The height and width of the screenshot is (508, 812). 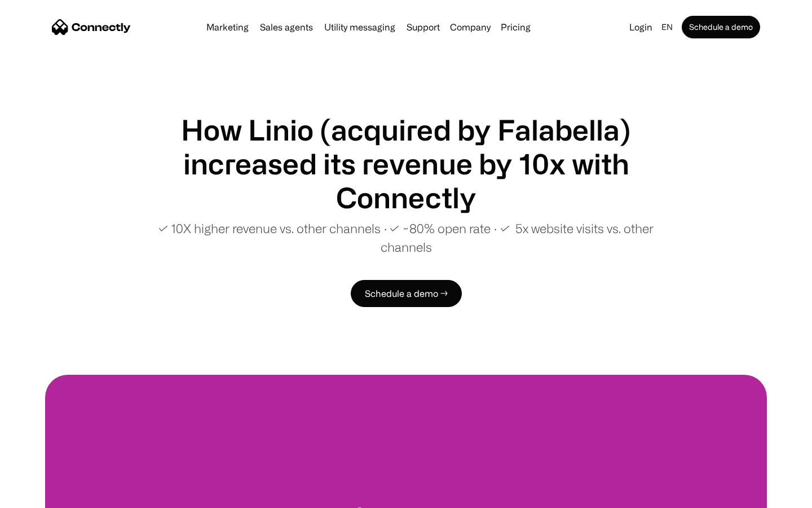 I want to click on p: ✓ 10X higher revenue vs. other channels ∙ ✓ ~80% open rate ∙ ✓ 5x website visits vs. other channels, so click(x=406, y=237).